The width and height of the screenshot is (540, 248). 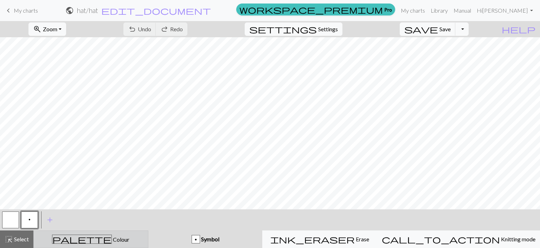 What do you see at coordinates (316, 9) in the screenshot?
I see `a: Pro` at bounding box center [316, 9].